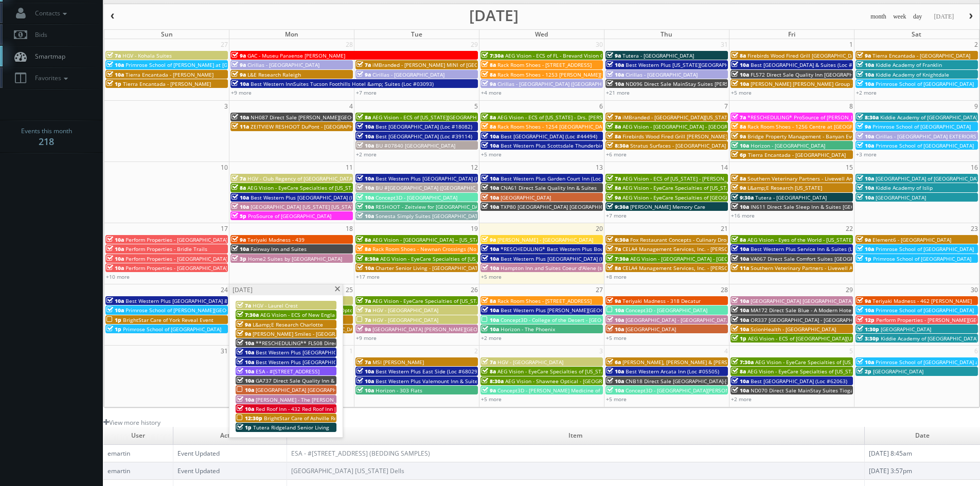  Describe the element at coordinates (868, 329) in the screenshot. I see `span: 1:30p` at that location.